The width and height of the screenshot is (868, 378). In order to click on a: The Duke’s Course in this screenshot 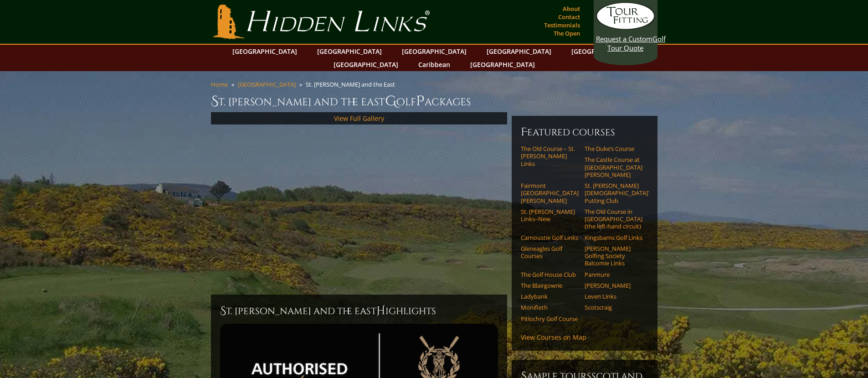, I will do `click(613, 149)`.